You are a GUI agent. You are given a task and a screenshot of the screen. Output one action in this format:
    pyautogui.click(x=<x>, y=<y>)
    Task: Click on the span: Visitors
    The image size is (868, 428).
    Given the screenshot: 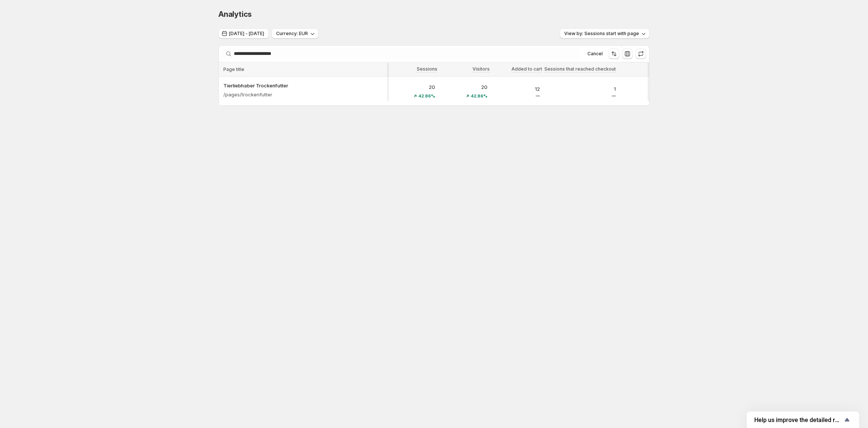 What is the action you would take?
    pyautogui.click(x=481, y=69)
    